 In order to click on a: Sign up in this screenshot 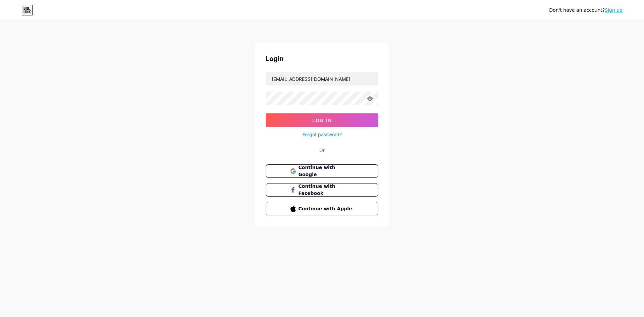, I will do `click(613, 11)`.